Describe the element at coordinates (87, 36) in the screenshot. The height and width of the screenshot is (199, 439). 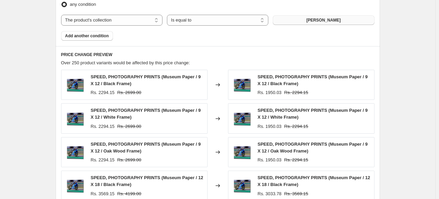
I see `span: Add another condition` at that location.